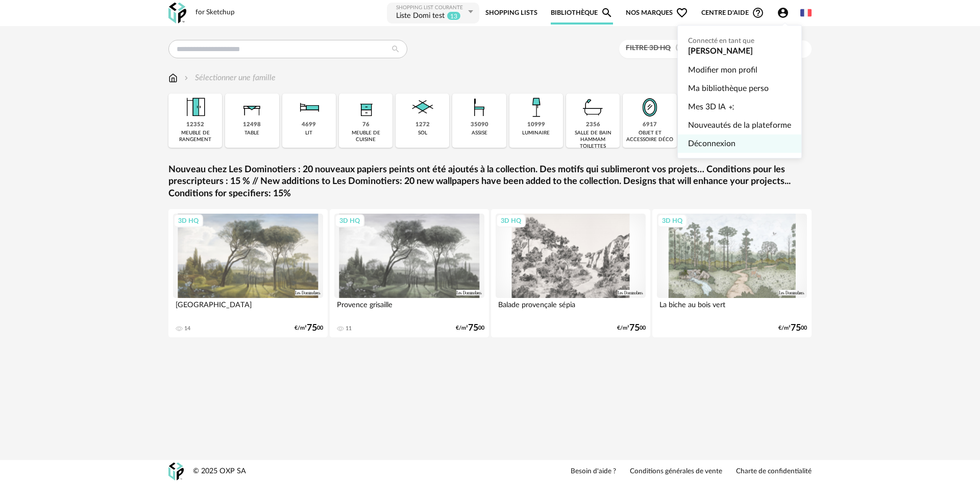 This screenshot has height=483, width=980. Describe the element at coordinates (682, 12) in the screenshot. I see `span: Heart Outline icon` at that location.